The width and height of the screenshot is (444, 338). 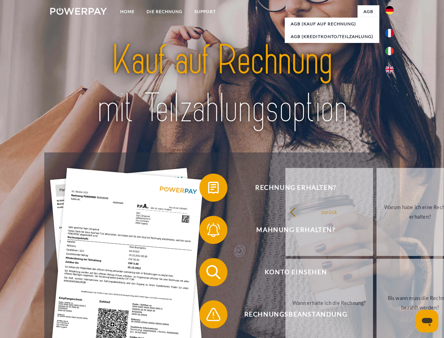 What do you see at coordinates (213, 314) in the screenshot?
I see `img: qb_warning.svg` at bounding box center [213, 314].